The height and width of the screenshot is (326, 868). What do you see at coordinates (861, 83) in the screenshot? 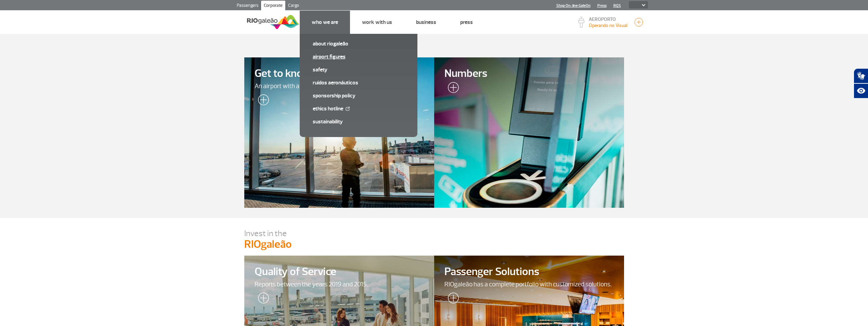
I see `div: Plugin de acessibilidade da Hand Talk.` at bounding box center [861, 83].